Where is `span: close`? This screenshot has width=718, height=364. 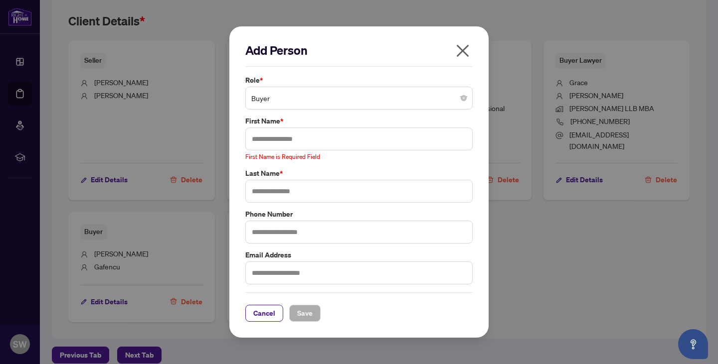
span: close is located at coordinates (462, 51).